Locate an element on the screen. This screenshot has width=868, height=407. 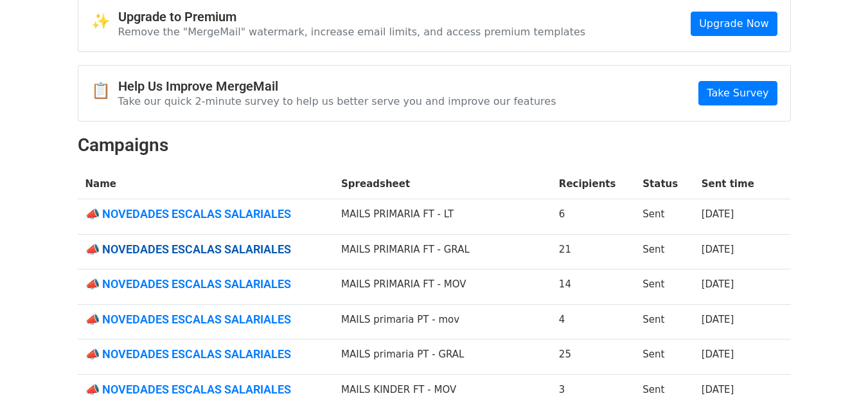
td: MAILS PRIMARIA FT - LT is located at coordinates (442, 216).